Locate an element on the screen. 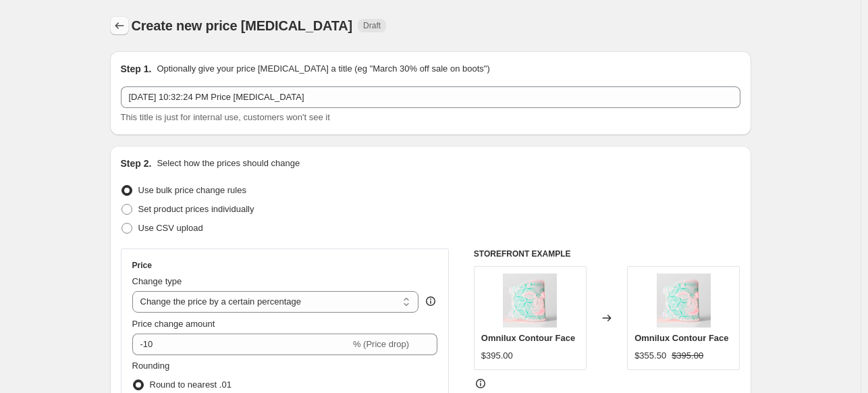 This screenshot has height=393, width=868. h3: Price is located at coordinates (142, 265).